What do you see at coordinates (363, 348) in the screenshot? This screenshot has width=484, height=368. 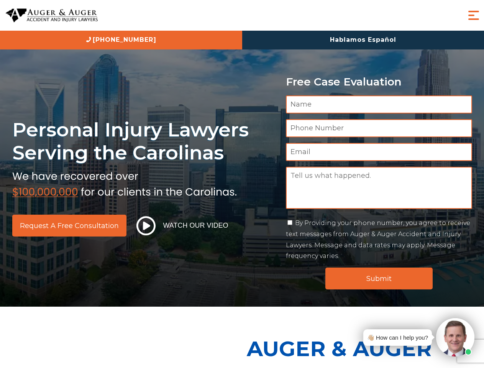 I see `p: Auger & Auger` at bounding box center [363, 348].